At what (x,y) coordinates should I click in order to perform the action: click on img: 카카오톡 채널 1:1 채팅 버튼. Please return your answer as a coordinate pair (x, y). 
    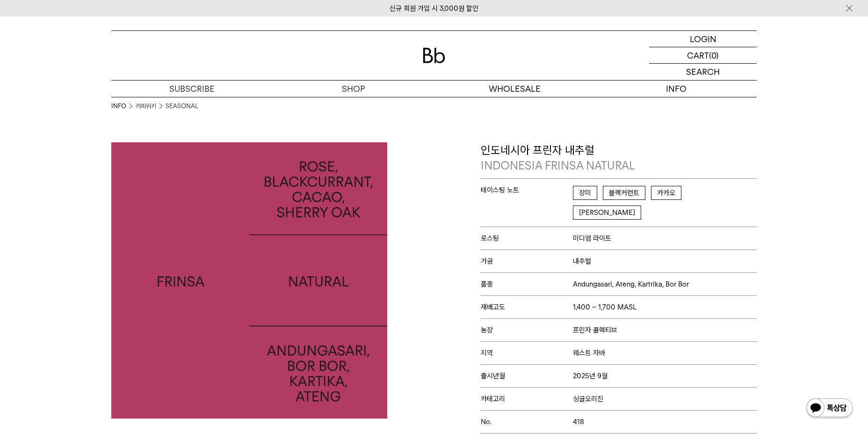
    Looking at the image, I should click on (830, 409).